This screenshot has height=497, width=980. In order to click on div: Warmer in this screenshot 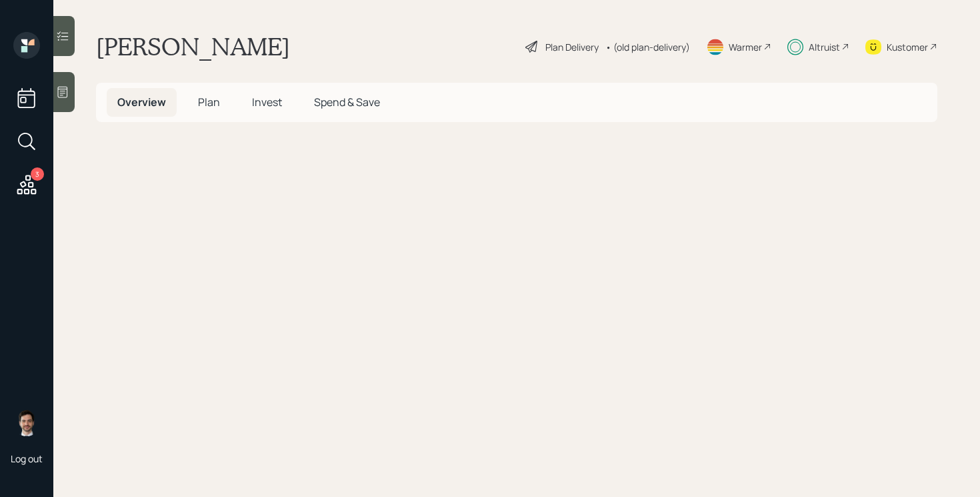, I will do `click(746, 47)`.